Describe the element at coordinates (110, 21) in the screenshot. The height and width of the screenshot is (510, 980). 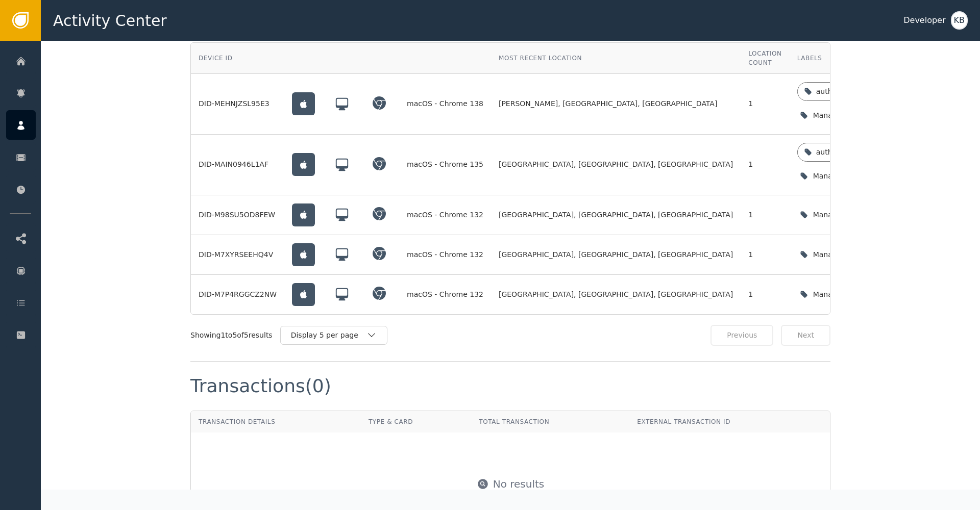
I see `span: Activity Center` at that location.